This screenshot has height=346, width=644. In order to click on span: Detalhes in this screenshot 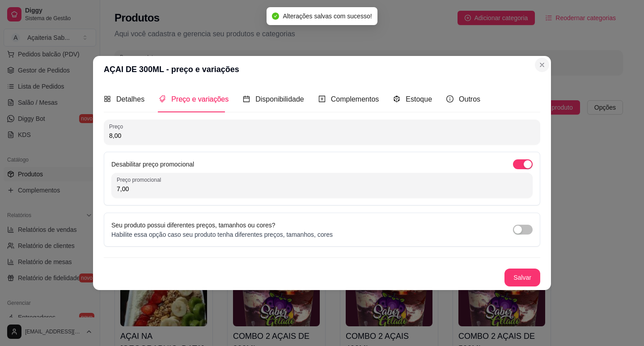, I will do `click(130, 99)`.